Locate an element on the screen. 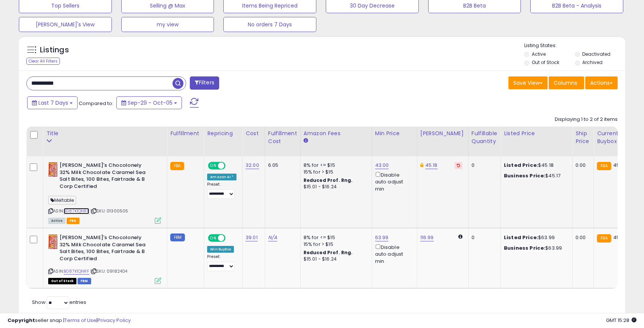  button: Filters is located at coordinates (204, 83).